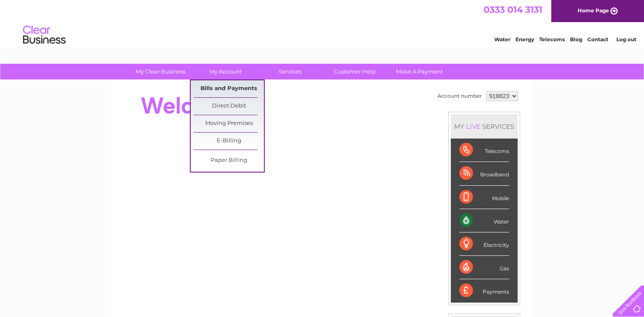 This screenshot has height=317, width=644. Describe the element at coordinates (228, 89) in the screenshot. I see `a: Bills and Payments` at that location.